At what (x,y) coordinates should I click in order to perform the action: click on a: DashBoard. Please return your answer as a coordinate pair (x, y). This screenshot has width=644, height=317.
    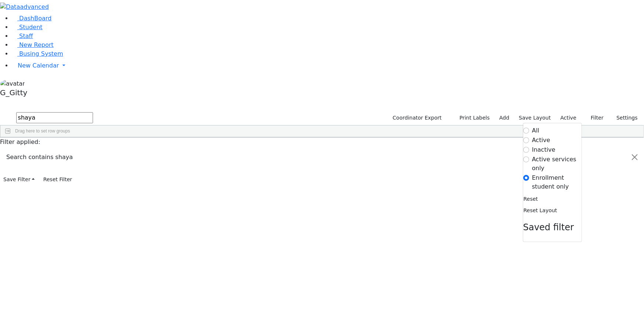
    Looking at the image, I should click on (31, 18).